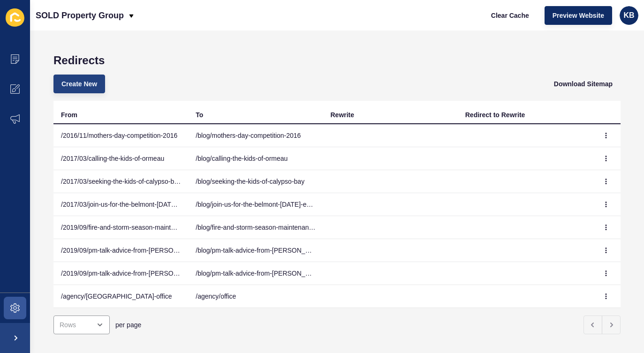 This screenshot has height=353, width=644. Describe the element at coordinates (80, 84) in the screenshot. I see `span: Create New` at that location.